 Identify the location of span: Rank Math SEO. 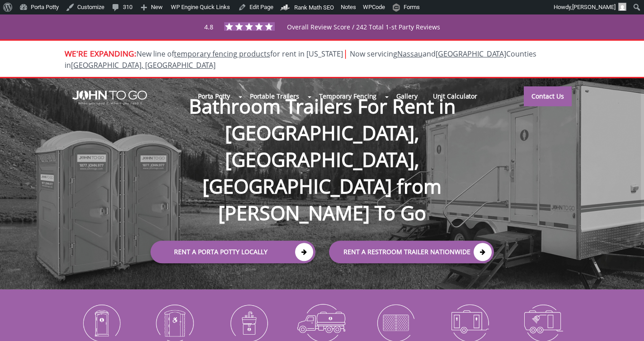
(314, 8).